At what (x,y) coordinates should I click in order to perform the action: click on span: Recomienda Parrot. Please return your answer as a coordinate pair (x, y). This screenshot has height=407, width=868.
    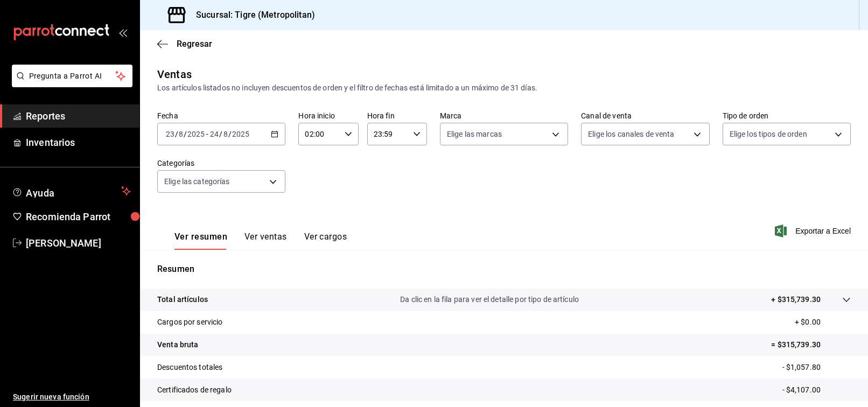
    Looking at the image, I should click on (78, 216).